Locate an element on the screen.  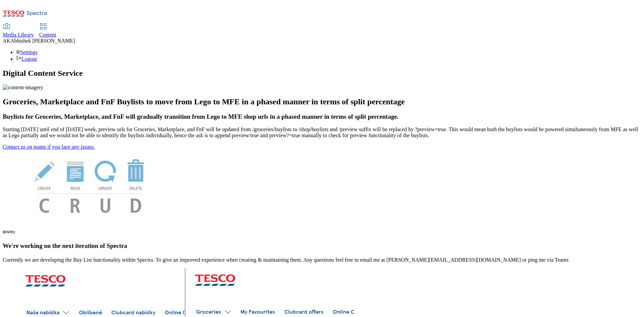
p: Currently we are developing the Buy List functionality within Spectra. To give an improved experi... is located at coordinates (322, 260).